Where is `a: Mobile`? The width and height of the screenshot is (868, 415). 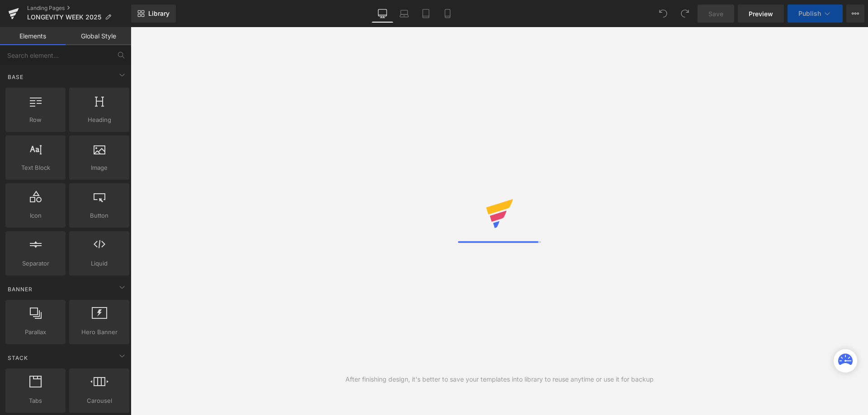
a: Mobile is located at coordinates (448, 14).